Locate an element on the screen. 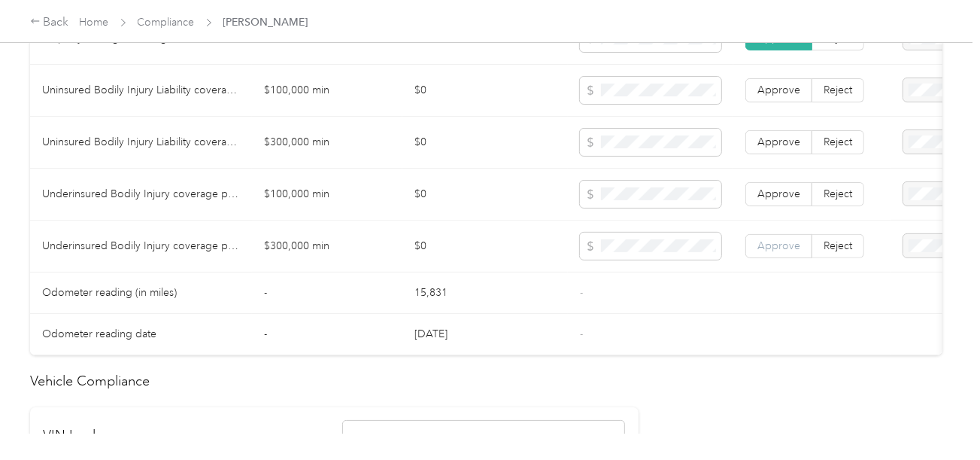 Image resolution: width=980 pixels, height=460 pixels. h2: Vehicle Compliance is located at coordinates (486, 381).